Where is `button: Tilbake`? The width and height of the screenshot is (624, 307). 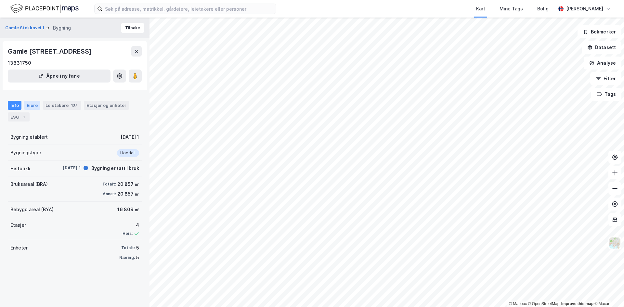
button: Tilbake is located at coordinates (133, 28).